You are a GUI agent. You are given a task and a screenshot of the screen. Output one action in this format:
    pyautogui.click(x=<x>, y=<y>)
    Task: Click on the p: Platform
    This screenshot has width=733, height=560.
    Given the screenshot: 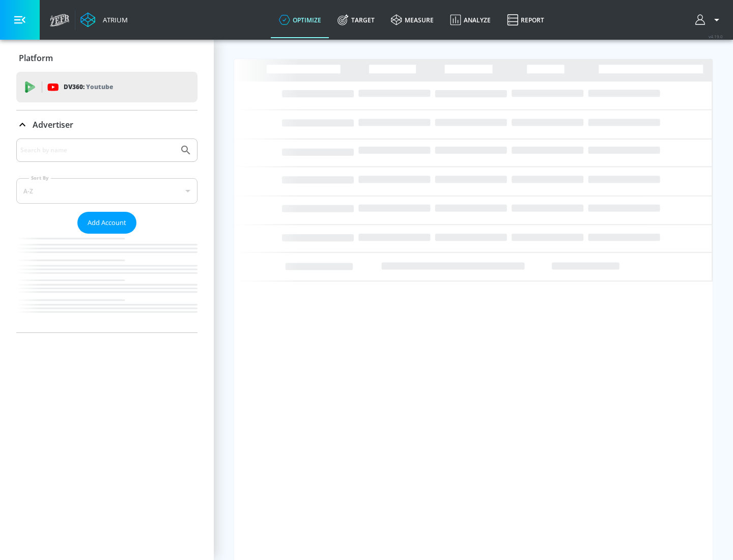 What is the action you would take?
    pyautogui.click(x=36, y=58)
    